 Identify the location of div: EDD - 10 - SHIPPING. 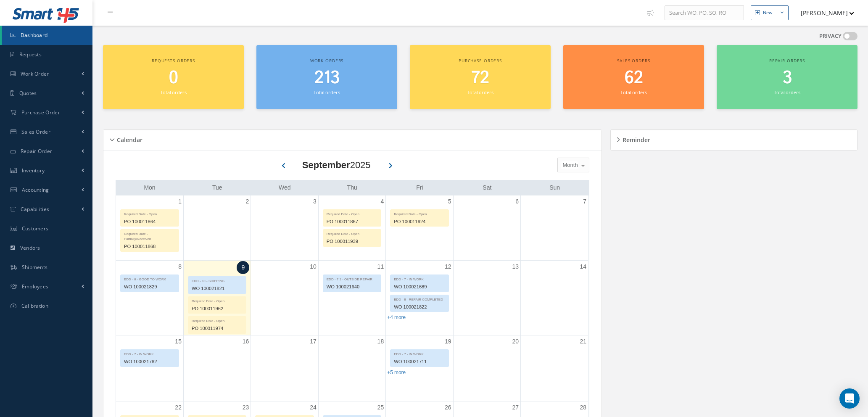
(217, 280).